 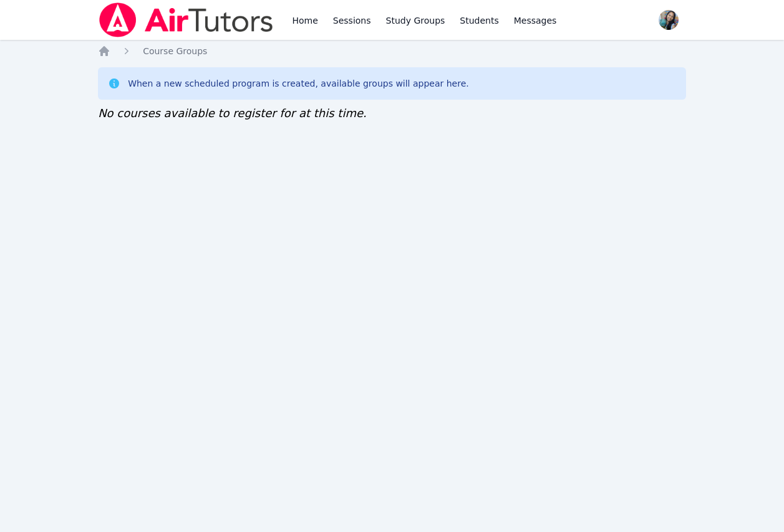 What do you see at coordinates (232, 113) in the screenshot?
I see `span: No courses available to register for at this time.` at bounding box center [232, 113].